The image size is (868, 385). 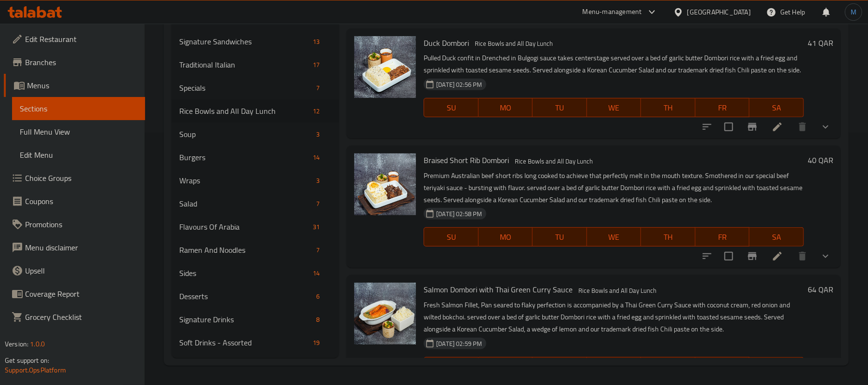 I want to click on div: Burgers, so click(x=244, y=157).